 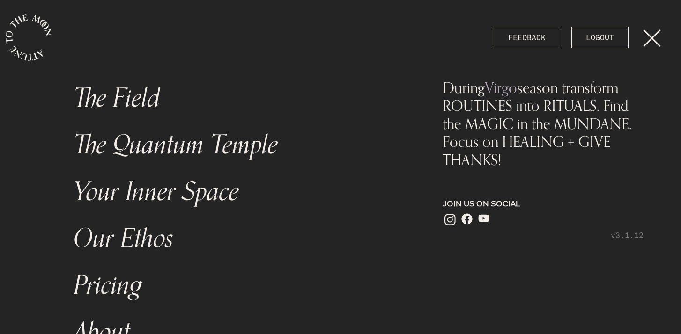 What do you see at coordinates (542, 124) in the screenshot?
I see `div: During season transform ROUTINES into RITUALS. Find the MAGIC in the MUNDANE. Focus on HEALING + ...` at bounding box center [542, 124].